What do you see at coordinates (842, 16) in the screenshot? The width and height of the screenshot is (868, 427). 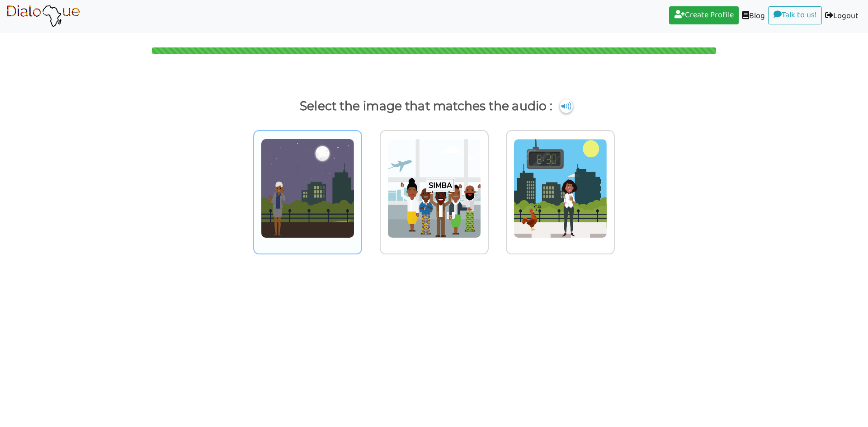 I see `a: Logout` at bounding box center [842, 16].